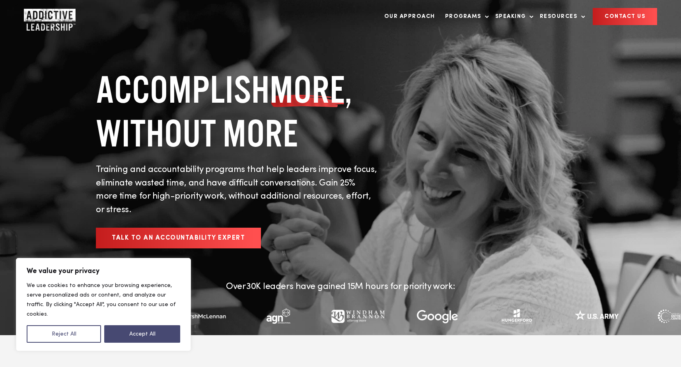 This screenshot has height=367, width=681. What do you see at coordinates (178, 238) in the screenshot?
I see `a: Talk to an Accountability Expert` at bounding box center [178, 238].